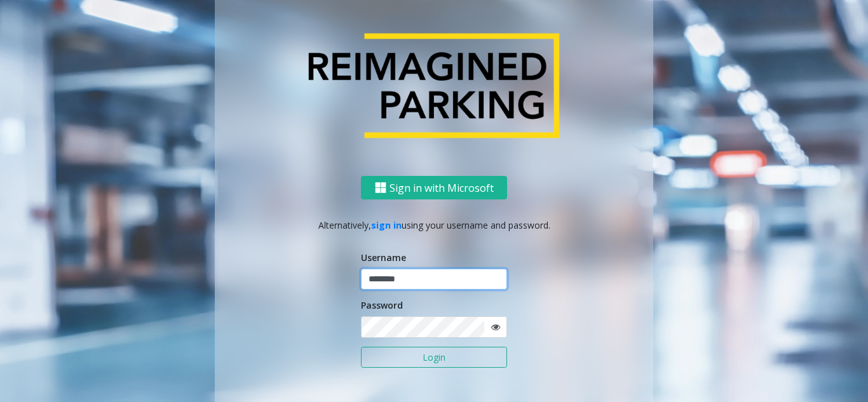  Describe the element at coordinates (382, 304) in the screenshot. I see `label: Password` at that location.